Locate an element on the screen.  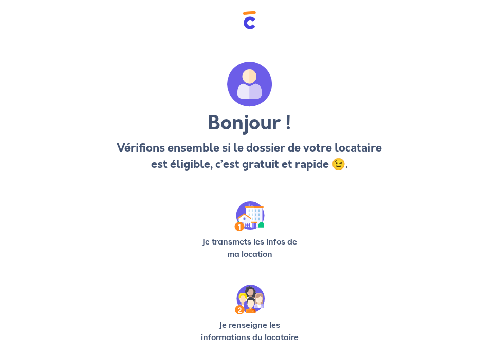
img: /static/90a569abe86eec82015bcaae536bd8e6/Step-1.svg is located at coordinates (249, 217).